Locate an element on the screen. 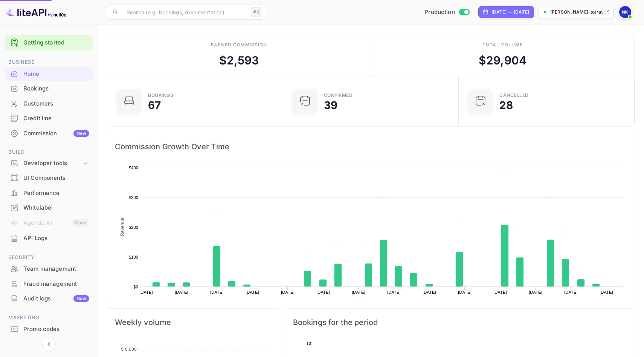 Image resolution: width=644 pixels, height=357 pixels. div: Earned commission is located at coordinates (239, 45).